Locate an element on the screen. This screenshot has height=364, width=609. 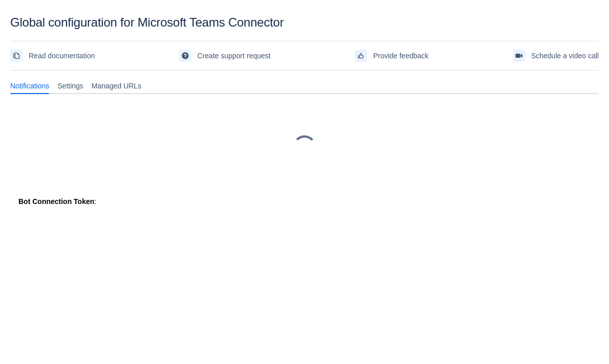
a: Create support request is located at coordinates (225, 55).